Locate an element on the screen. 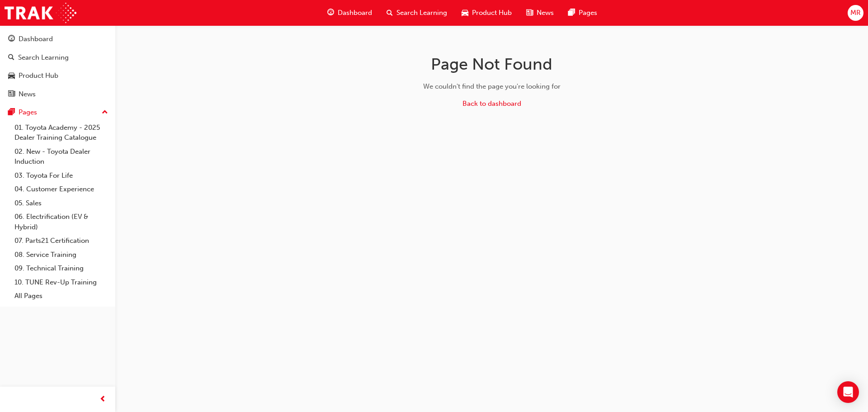  div: Product Hub is located at coordinates (38, 76).